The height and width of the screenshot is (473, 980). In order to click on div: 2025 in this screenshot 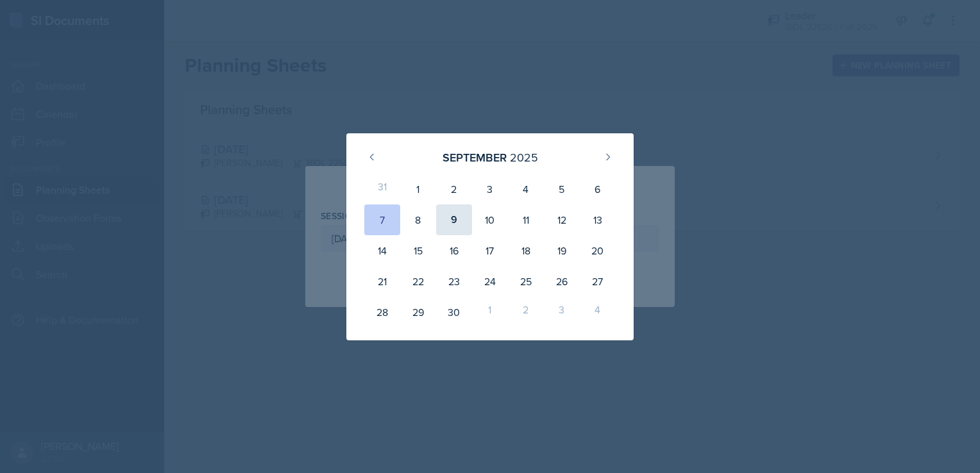, I will do `click(524, 157)`.